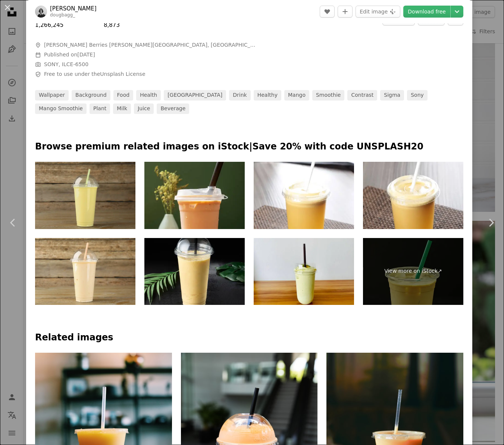 This screenshot has height=445, width=504. Describe the element at coordinates (297, 95) in the screenshot. I see `a: mango` at that location.